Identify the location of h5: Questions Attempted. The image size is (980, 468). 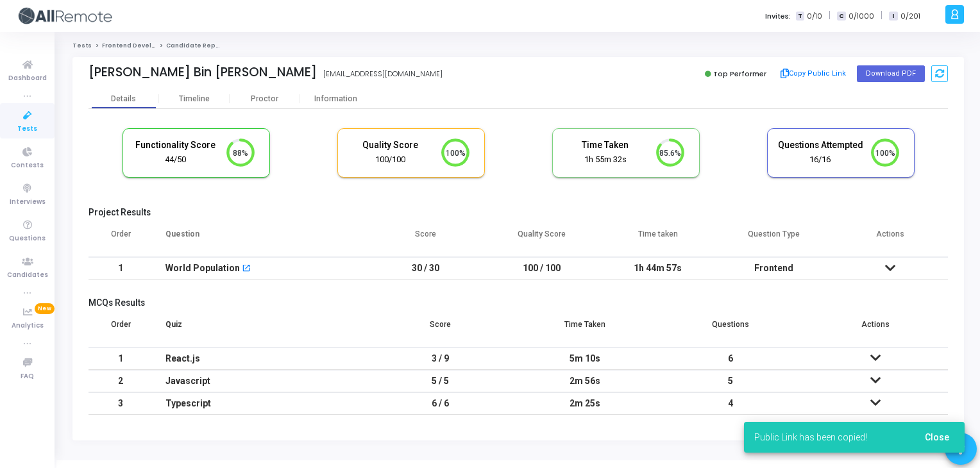
(820, 145).